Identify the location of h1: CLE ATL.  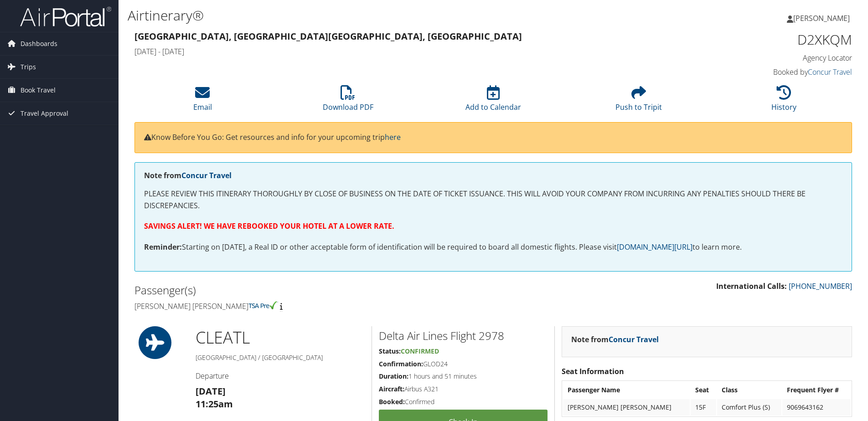
(280, 338).